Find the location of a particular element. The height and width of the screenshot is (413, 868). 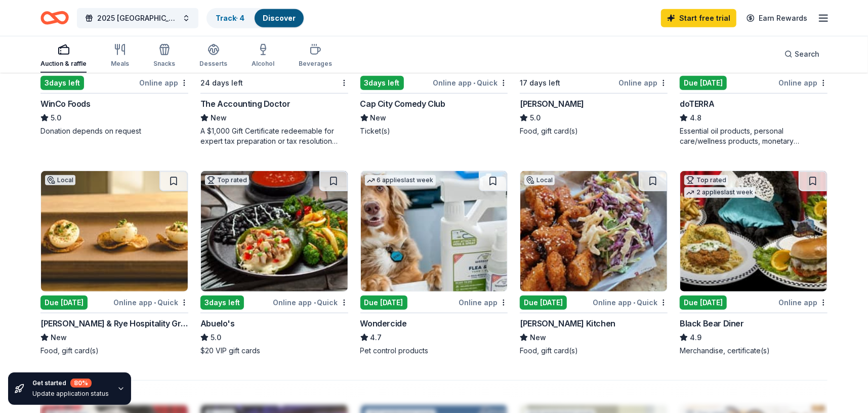

img: Image for Abuelo's is located at coordinates (274, 231).